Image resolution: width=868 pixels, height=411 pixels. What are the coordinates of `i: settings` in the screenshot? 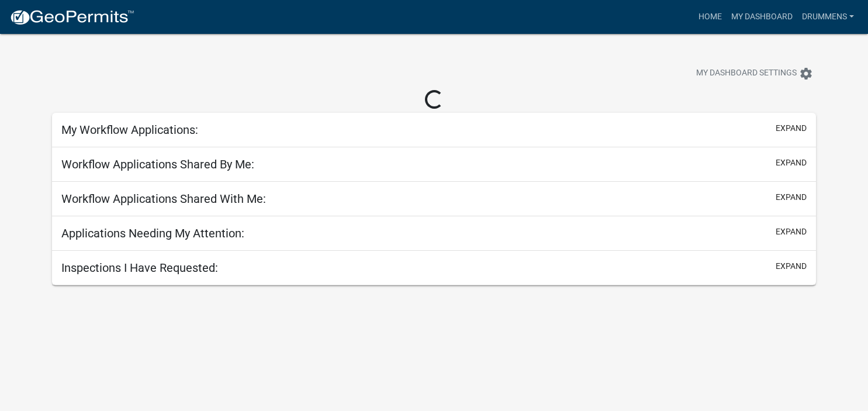 It's located at (806, 73).